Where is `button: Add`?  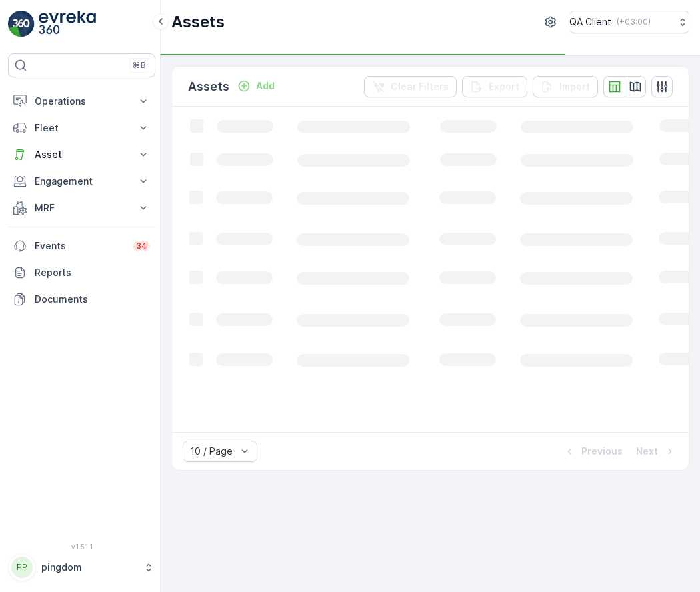
button: Add is located at coordinates (256, 86).